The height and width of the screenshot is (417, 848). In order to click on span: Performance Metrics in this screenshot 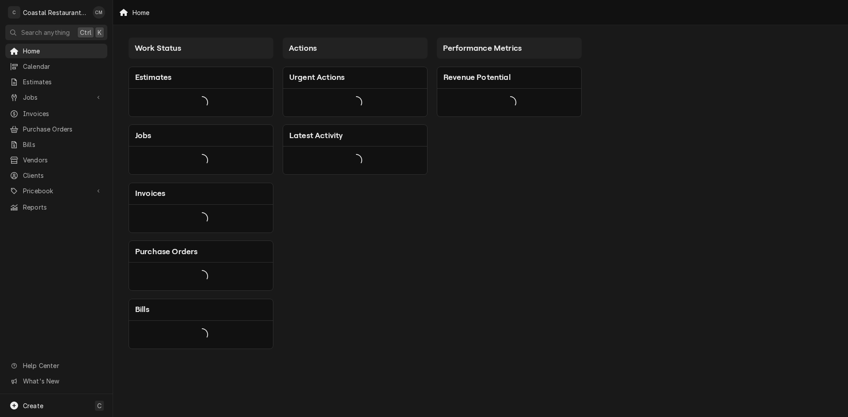, I will do `click(482, 48)`.